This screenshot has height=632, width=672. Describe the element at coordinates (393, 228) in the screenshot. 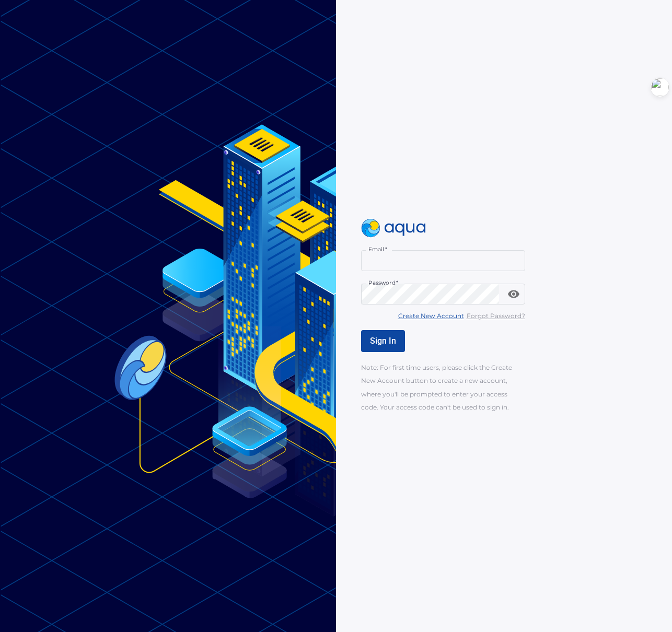

I see `img: logo` at that location.